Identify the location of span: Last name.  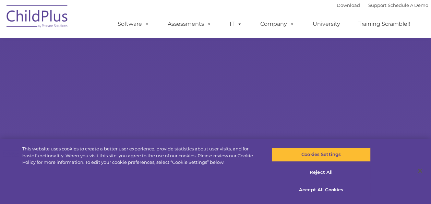
(106, 48).